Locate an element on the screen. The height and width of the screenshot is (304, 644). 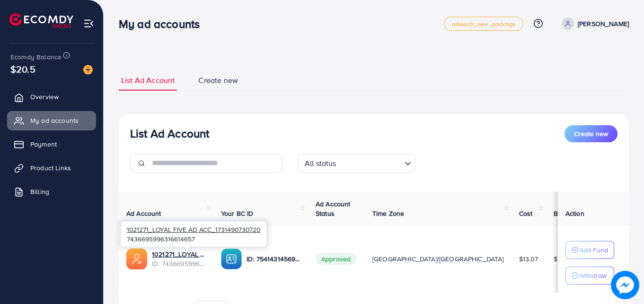
p: Withdraw is located at coordinates (593, 276).